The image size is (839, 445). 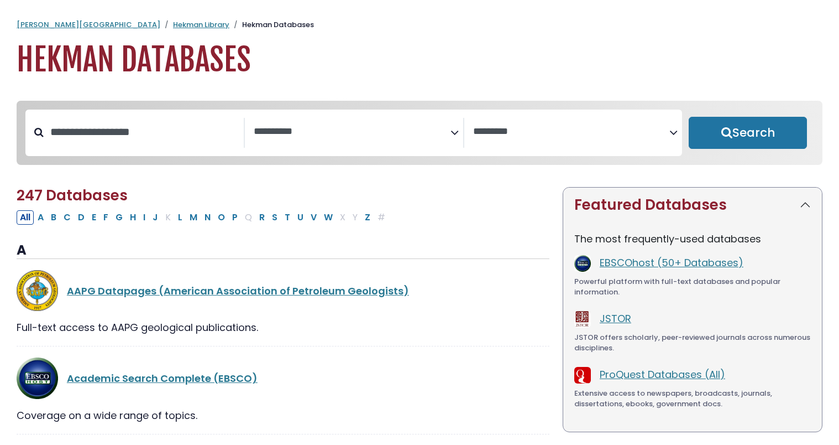 What do you see at coordinates (180, 217) in the screenshot?
I see `button: Filter Results L` at bounding box center [180, 217].